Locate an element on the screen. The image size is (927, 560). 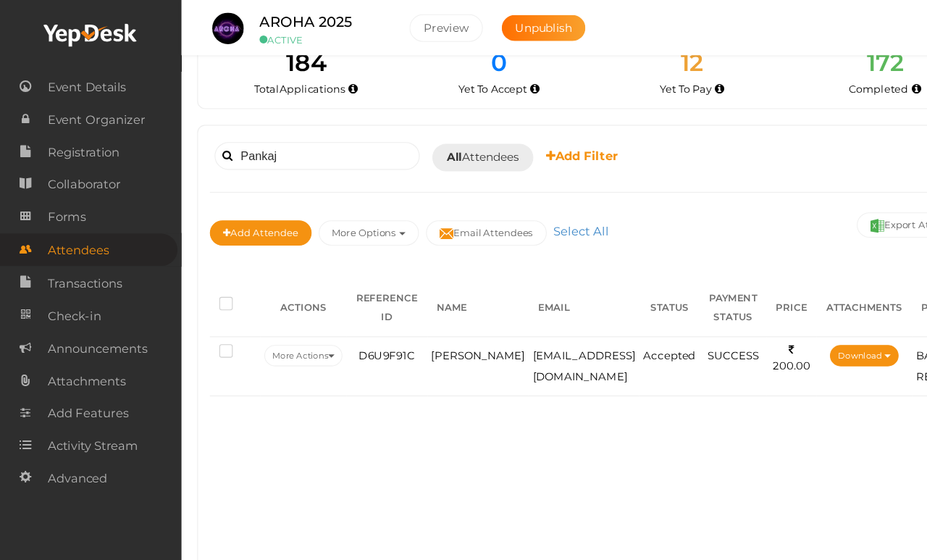
span: Registration is located at coordinates (77, 140).